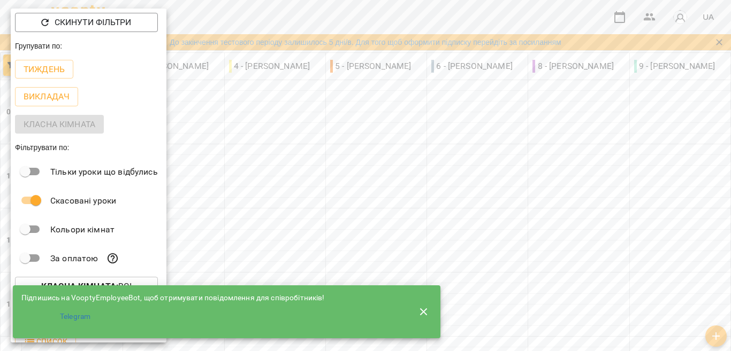  What do you see at coordinates (80, 286) in the screenshot?
I see `b: Класна кімната :` at bounding box center [80, 286].